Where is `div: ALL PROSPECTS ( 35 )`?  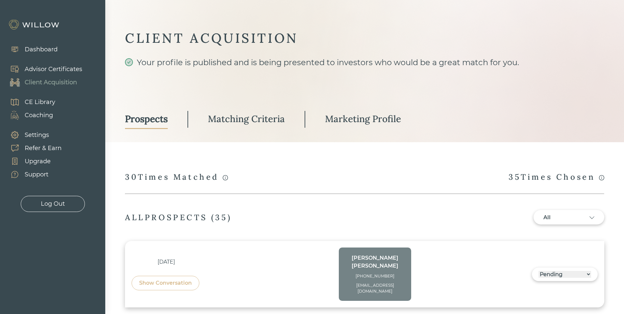
div: ALL PROSPECTS ( 35 ) is located at coordinates (178, 217).